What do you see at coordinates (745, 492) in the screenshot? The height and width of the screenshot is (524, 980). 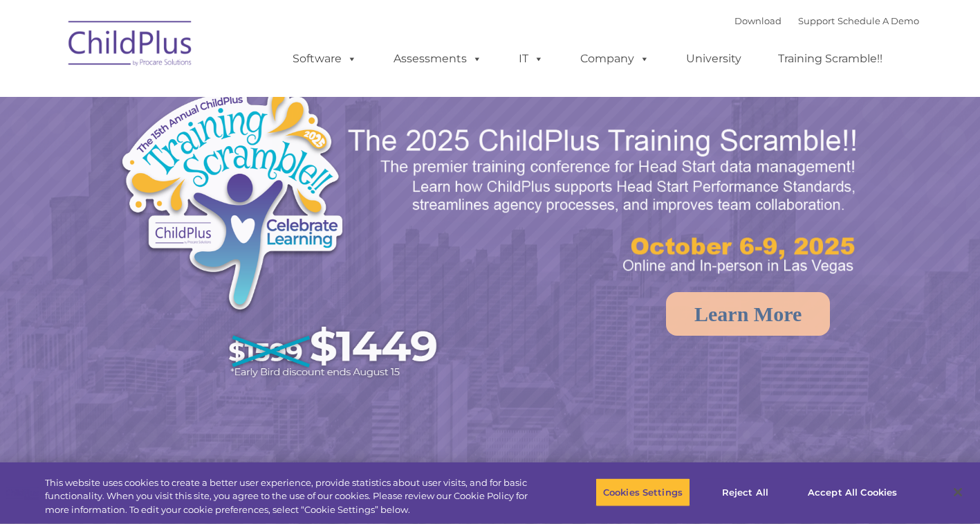 I see `button: Reject All` at bounding box center [745, 492].